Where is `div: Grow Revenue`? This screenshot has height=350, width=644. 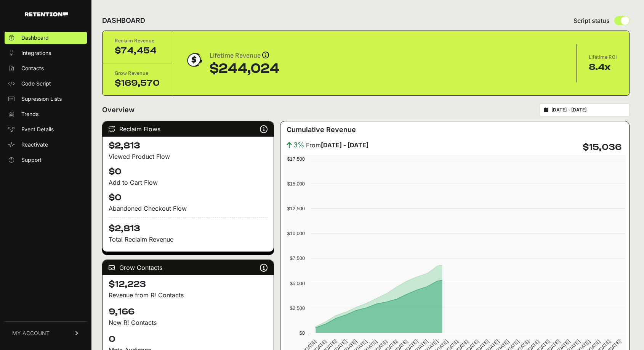 div: Grow Revenue is located at coordinates (137, 73).